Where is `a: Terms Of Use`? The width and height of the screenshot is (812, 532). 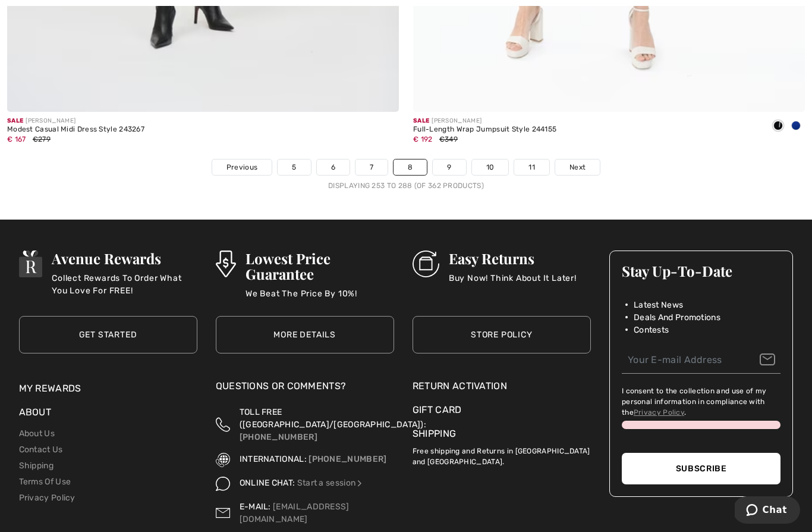
a: Terms Of Use is located at coordinates (45, 481).